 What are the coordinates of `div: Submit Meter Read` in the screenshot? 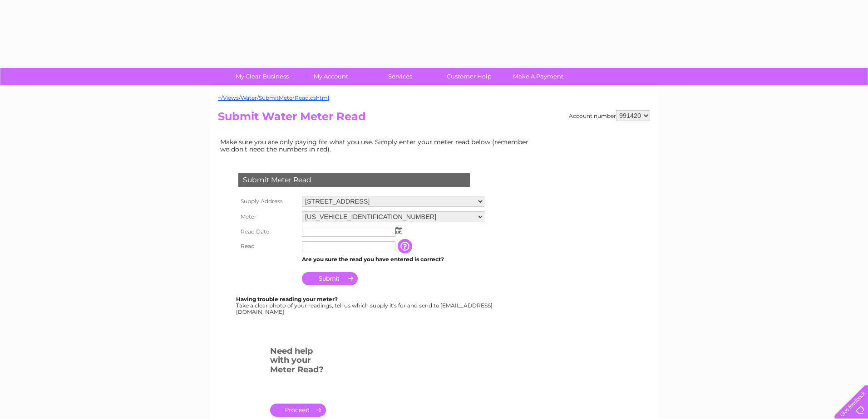 It's located at (354, 180).